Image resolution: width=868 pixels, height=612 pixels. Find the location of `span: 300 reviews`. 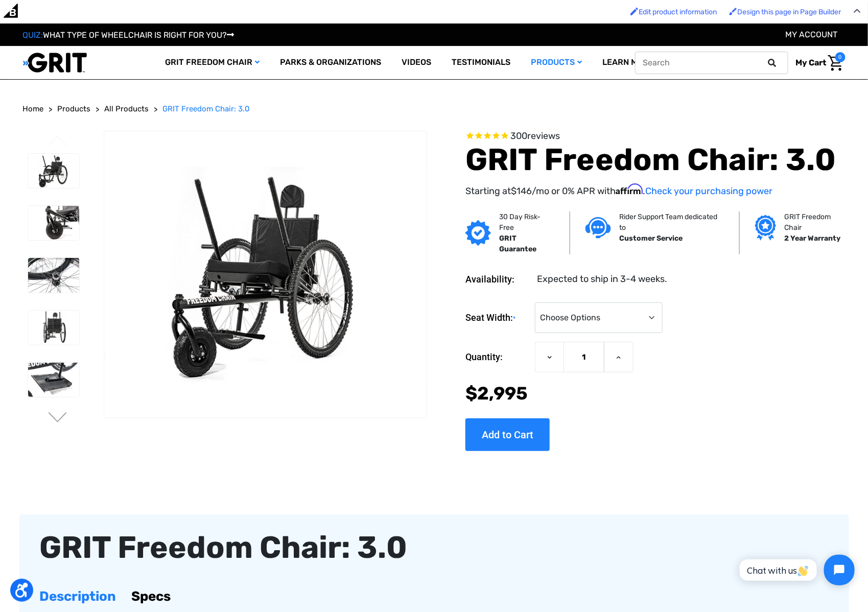

span: 300 reviews is located at coordinates (535, 136).